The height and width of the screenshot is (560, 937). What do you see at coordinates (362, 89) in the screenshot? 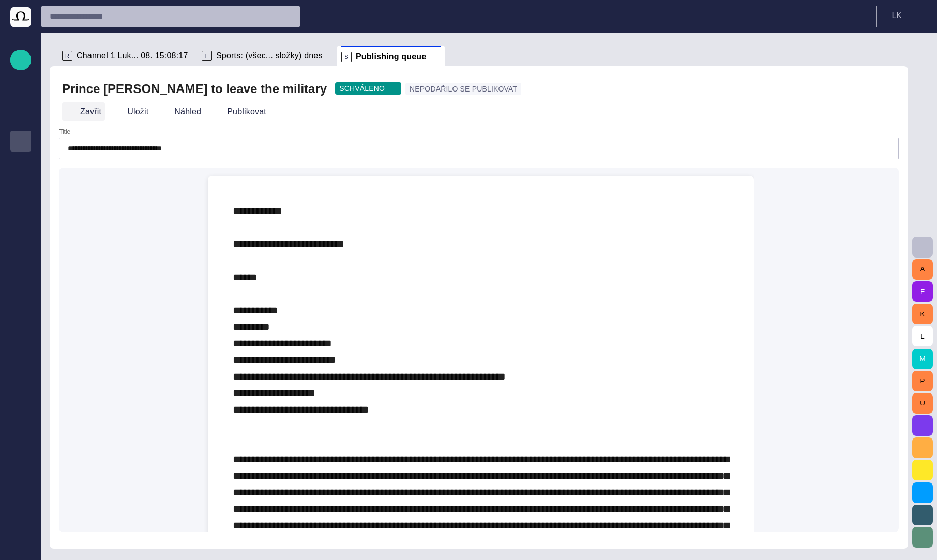
I see `span: SCHVÁLENO` at bounding box center [362, 89].